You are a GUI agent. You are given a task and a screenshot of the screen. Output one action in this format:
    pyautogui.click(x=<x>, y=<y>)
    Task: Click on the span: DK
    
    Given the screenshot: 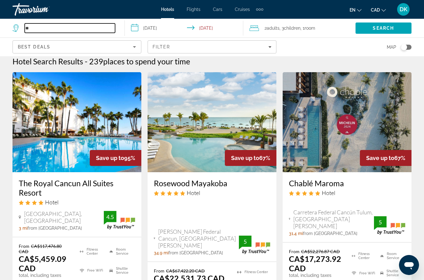 What is the action you would take?
    pyautogui.click(x=403, y=9)
    